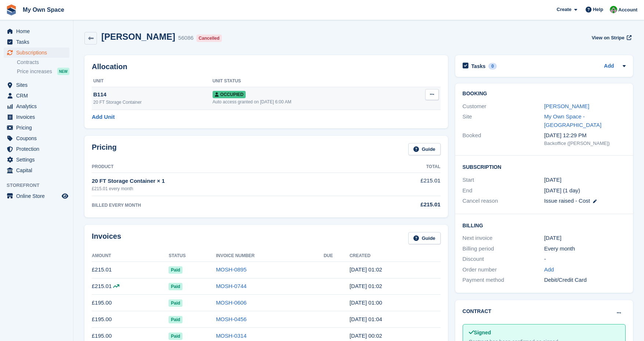 The height and width of the screenshot is (341, 644). What do you see at coordinates (43, 71) in the screenshot?
I see `a: Price increases NEW` at bounding box center [43, 71].